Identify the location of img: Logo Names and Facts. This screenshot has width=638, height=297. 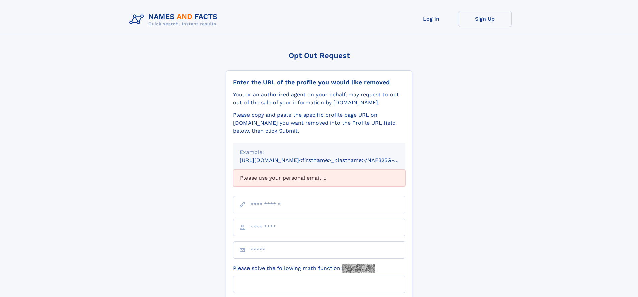
(175, 20).